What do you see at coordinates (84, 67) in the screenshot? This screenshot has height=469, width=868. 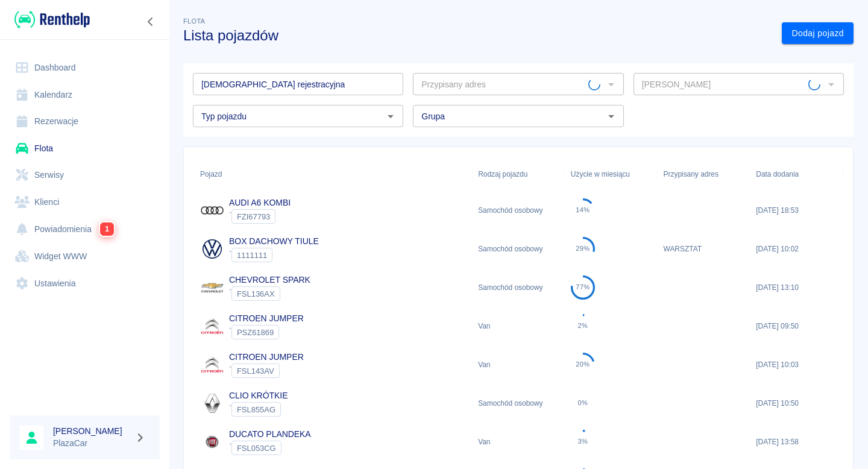 I see `a: Dashboard` at bounding box center [84, 67].